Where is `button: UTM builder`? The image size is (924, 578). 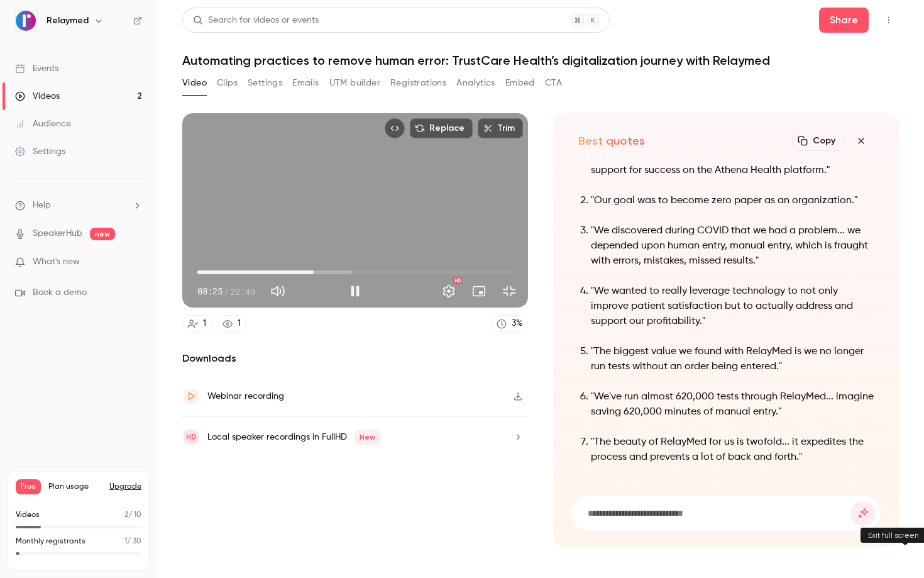
button: UTM builder is located at coordinates (355, 83).